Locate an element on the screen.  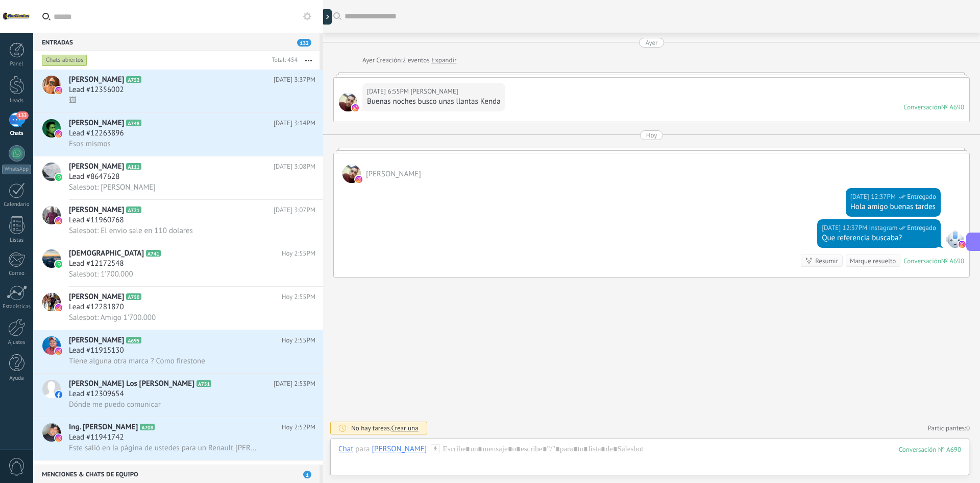
div: Menciones & Chats de equipo is located at coordinates (176, 473).